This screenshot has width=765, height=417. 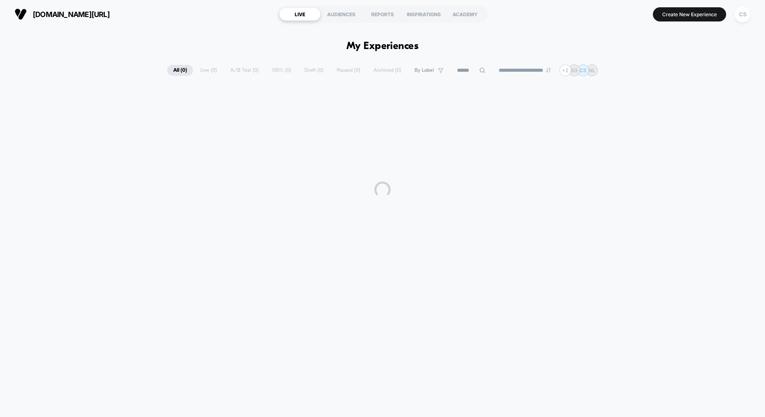 I want to click on h1: My Experiences, so click(x=383, y=46).